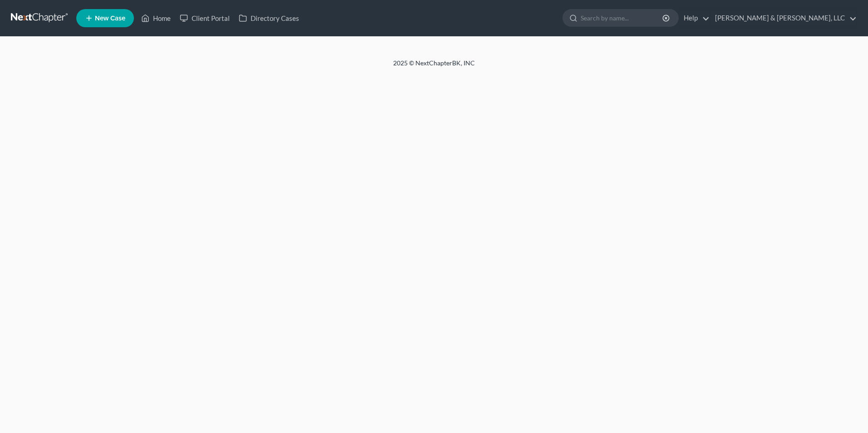  I want to click on input: Search by name..., so click(622, 18).